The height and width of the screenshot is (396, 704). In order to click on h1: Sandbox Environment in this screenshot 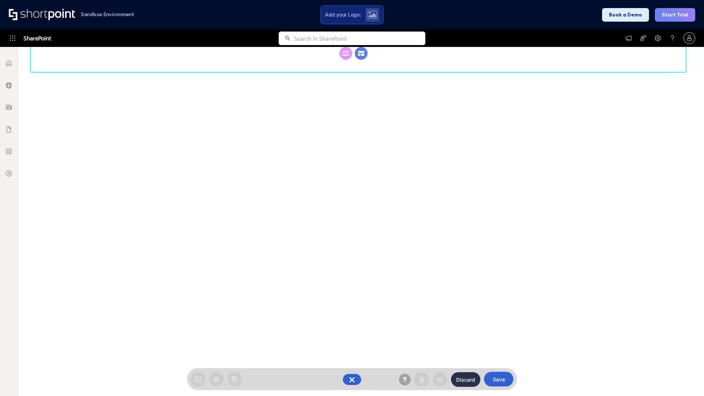, I will do `click(107, 14)`.